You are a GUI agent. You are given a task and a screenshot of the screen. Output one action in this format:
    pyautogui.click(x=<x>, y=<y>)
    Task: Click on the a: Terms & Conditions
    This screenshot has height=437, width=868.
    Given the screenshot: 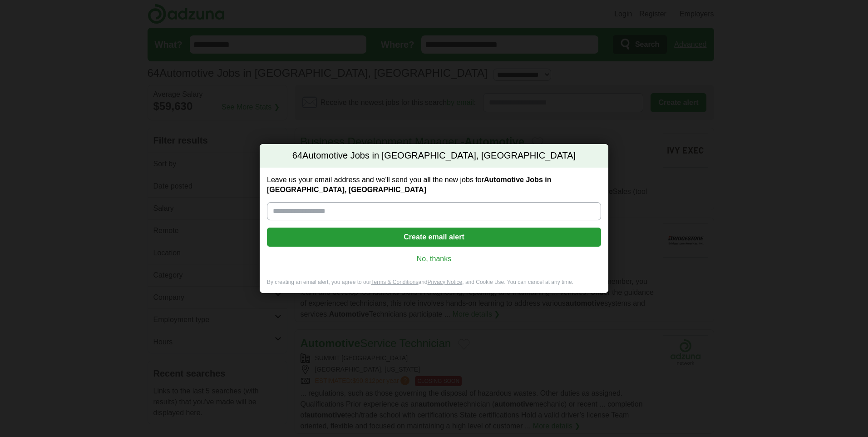 What is the action you would take?
    pyautogui.click(x=394, y=281)
    